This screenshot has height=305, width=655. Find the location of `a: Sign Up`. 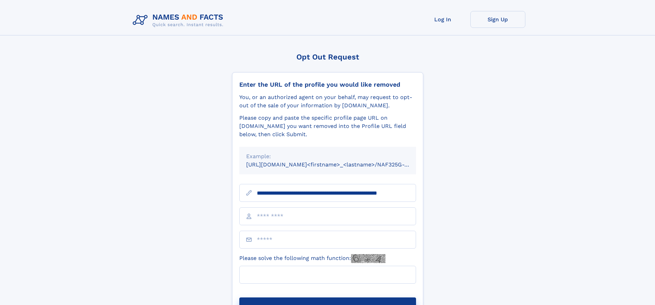

a: Sign Up is located at coordinates (498, 19).